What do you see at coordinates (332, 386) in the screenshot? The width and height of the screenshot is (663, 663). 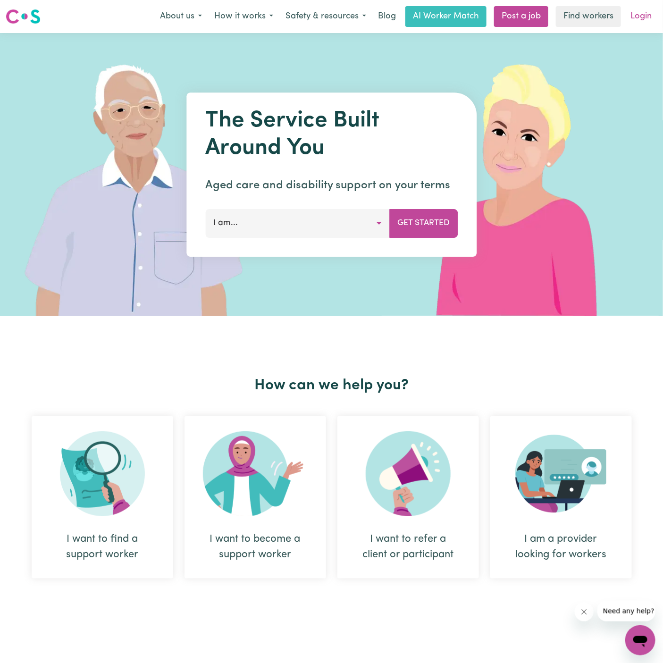 I see `h2: How can we help you?` at bounding box center [332, 386].